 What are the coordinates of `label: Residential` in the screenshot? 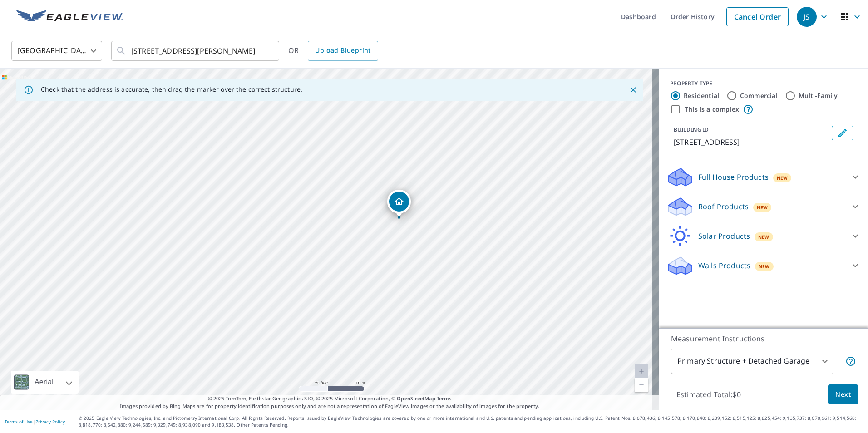 It's located at (702, 96).